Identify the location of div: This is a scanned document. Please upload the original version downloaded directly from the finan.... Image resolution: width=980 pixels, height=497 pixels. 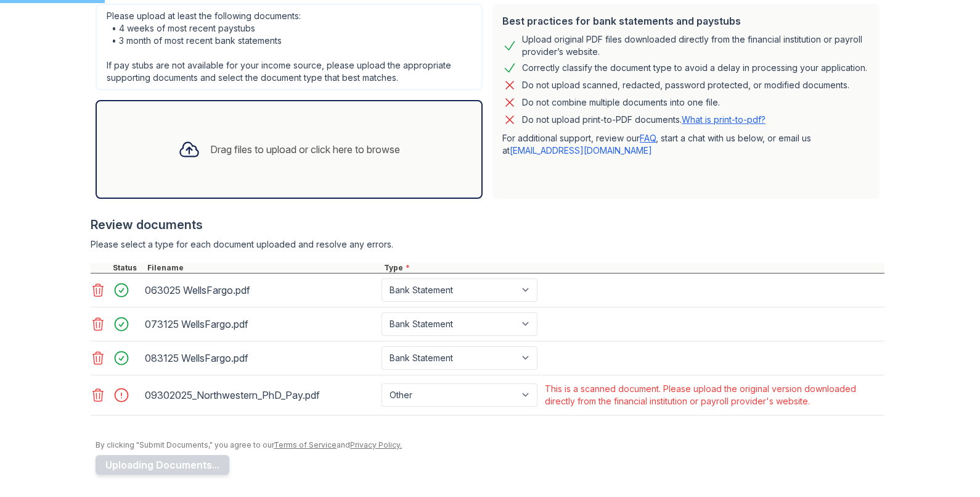
(713, 395).